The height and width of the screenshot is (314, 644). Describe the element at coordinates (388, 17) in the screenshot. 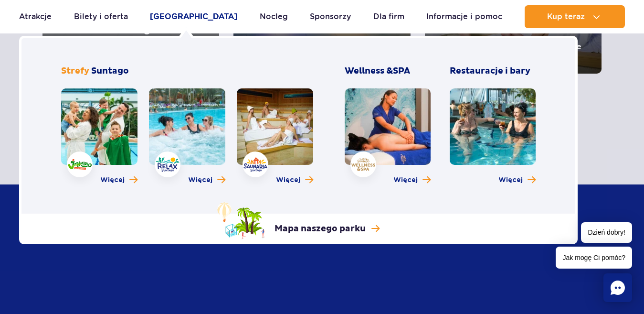

I see `a: Dla firm` at that location.